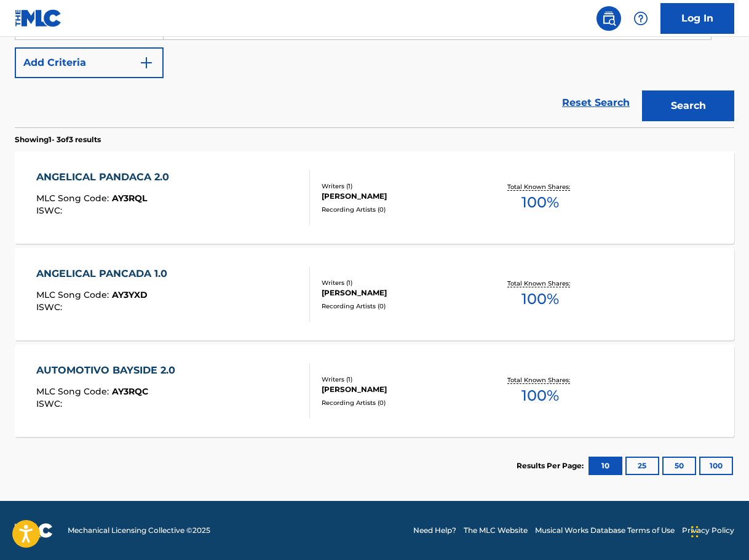  What do you see at coordinates (39, 18) in the screenshot?
I see `img: MLC Logo` at bounding box center [39, 18].